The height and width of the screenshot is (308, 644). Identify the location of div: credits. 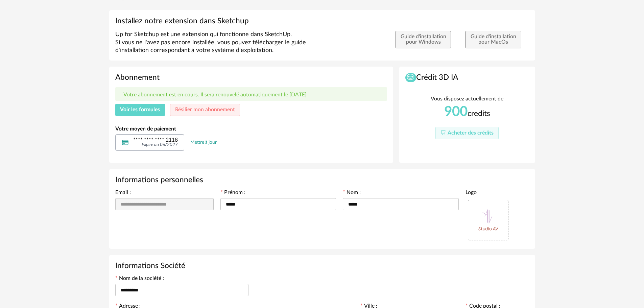
(467, 112).